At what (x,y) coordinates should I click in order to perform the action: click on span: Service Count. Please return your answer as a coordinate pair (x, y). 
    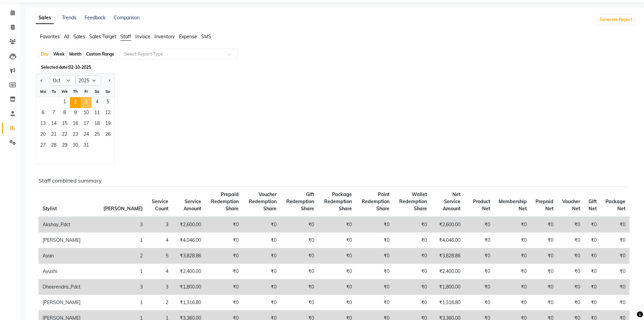
    Looking at the image, I should click on (160, 205).